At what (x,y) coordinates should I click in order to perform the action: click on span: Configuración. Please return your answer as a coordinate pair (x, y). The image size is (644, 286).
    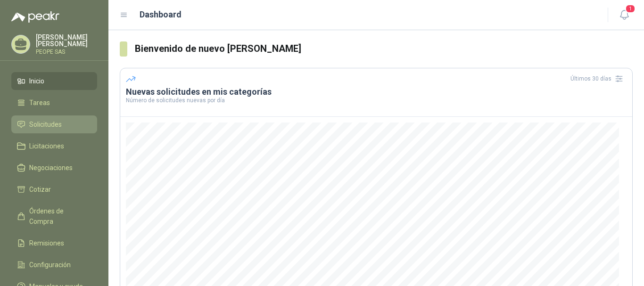
    Looking at the image, I should click on (50, 265).